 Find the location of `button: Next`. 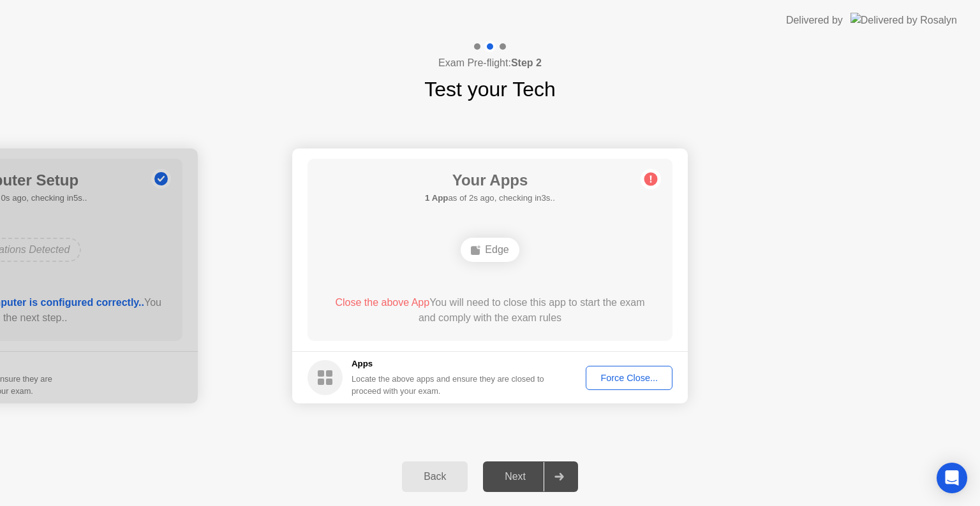

button: Next is located at coordinates (530, 477).